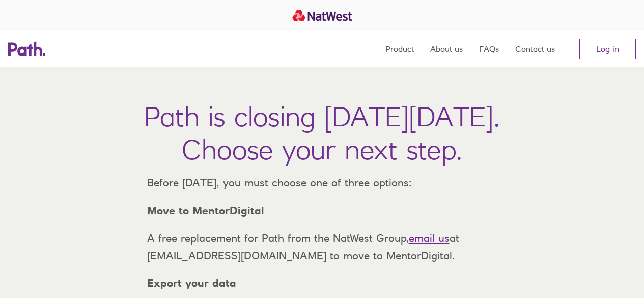 The image size is (644, 298). What do you see at coordinates (446, 49) in the screenshot?
I see `a: About us` at bounding box center [446, 49].